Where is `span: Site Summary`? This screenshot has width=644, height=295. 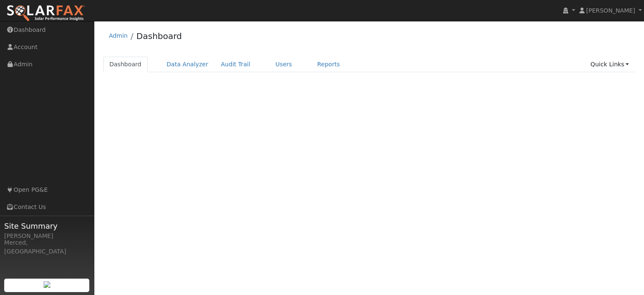 span: Site Summary is located at coordinates (47, 226).